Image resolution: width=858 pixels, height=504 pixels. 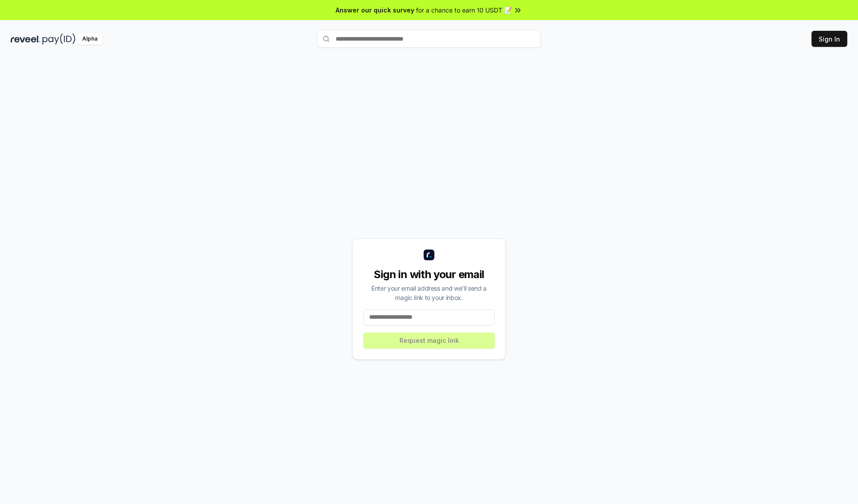 I want to click on div: Sign in with your email, so click(x=429, y=275).